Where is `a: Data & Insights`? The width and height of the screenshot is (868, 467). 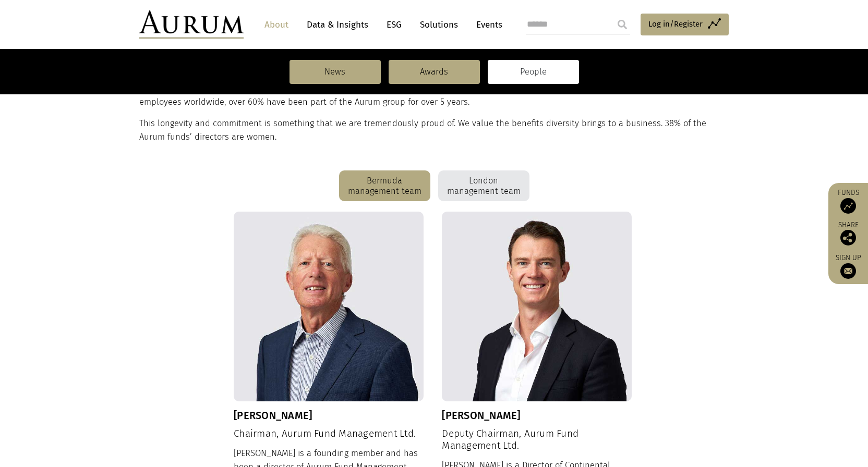 a: Data & Insights is located at coordinates (337, 25).